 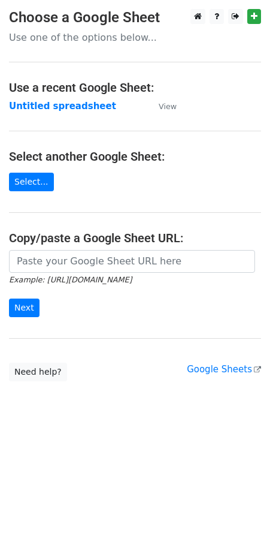 What do you see at coordinates (168, 106) in the screenshot?
I see `small: View` at bounding box center [168, 106].